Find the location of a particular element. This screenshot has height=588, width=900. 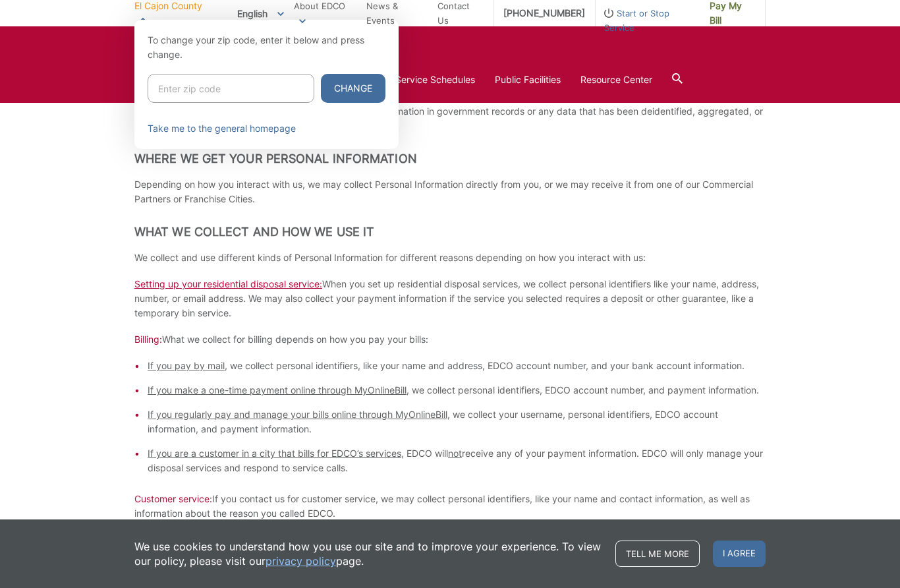

button: Change is located at coordinates (353, 88).